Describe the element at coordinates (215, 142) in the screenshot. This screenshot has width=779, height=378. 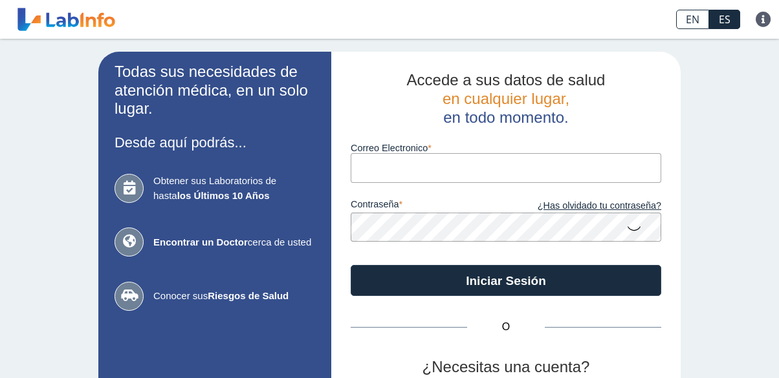
I see `h3: Desde aquí podrás...` at that location.